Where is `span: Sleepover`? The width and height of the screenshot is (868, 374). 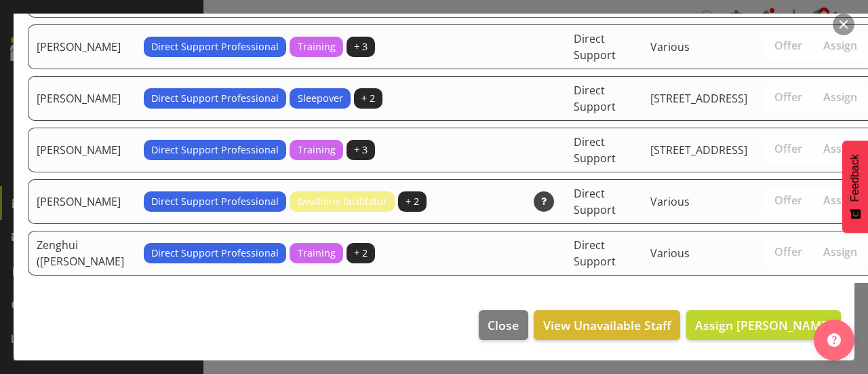
span: Sleepover is located at coordinates (320, 99).